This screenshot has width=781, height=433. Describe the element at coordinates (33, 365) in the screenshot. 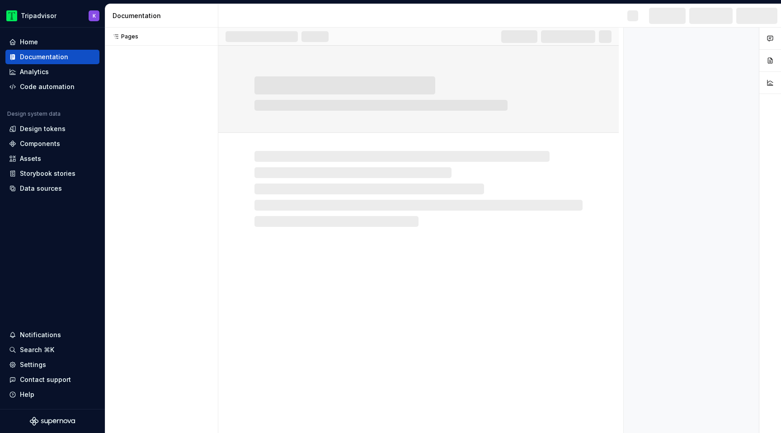

I see `div: Settings` at that location.